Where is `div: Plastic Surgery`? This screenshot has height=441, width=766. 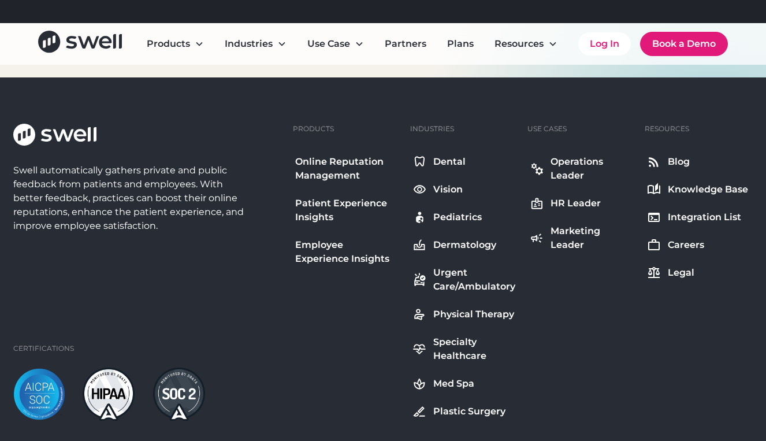
div: Plastic Surgery is located at coordinates (469, 411).